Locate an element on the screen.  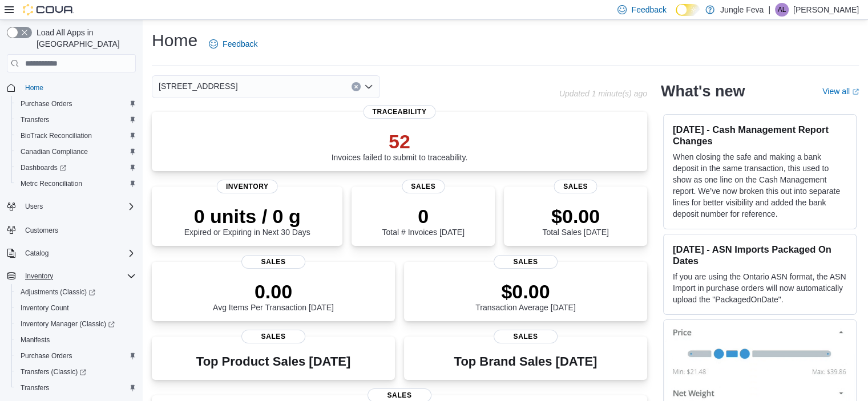
div: Expired or Expiring in Next 30 Days is located at coordinates (247, 221).